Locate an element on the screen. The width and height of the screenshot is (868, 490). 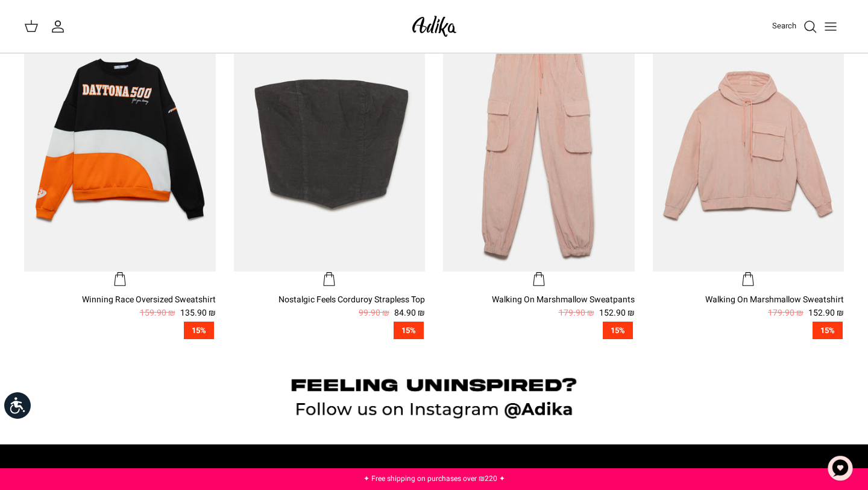
img: Adika IL is located at coordinates (434, 26).